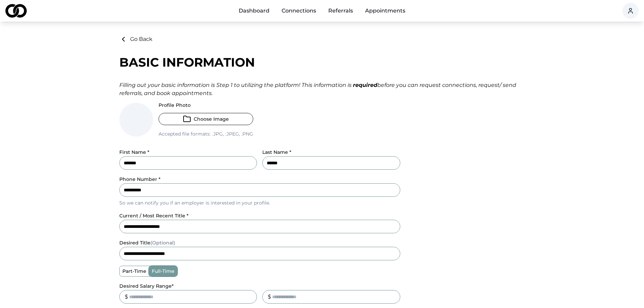 Image resolution: width=644 pixels, height=308 pixels. Describe the element at coordinates (163, 271) in the screenshot. I see `label: full-time` at that location.